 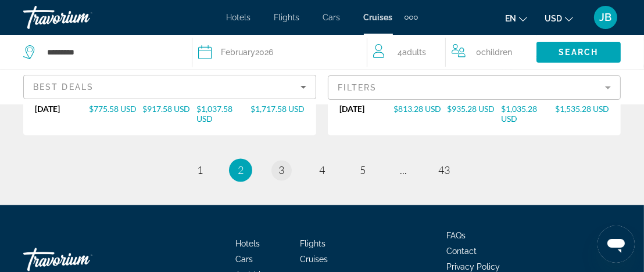 I want to click on span: 3, so click(x=281, y=171).